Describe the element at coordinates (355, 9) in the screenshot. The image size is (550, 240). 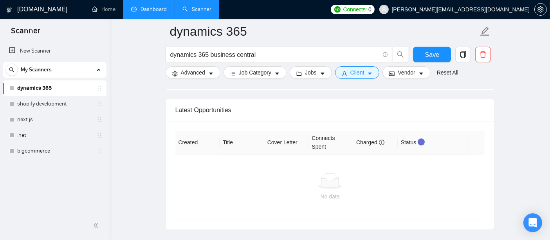
I see `span: Connects:` at that location.